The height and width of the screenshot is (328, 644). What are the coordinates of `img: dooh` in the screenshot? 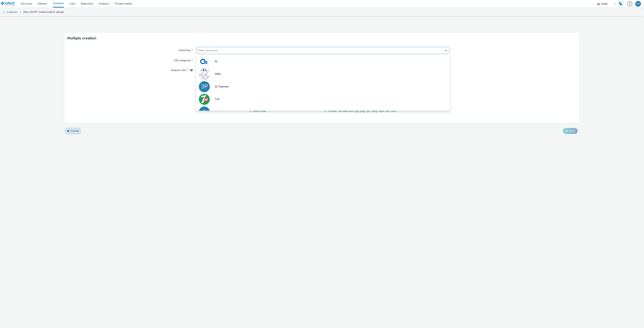 It's located at (4, 12).